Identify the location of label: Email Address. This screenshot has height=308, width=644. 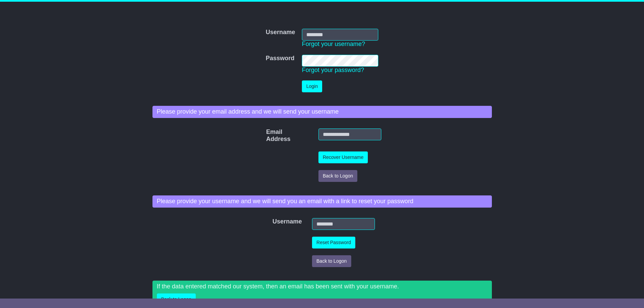
(269, 135).